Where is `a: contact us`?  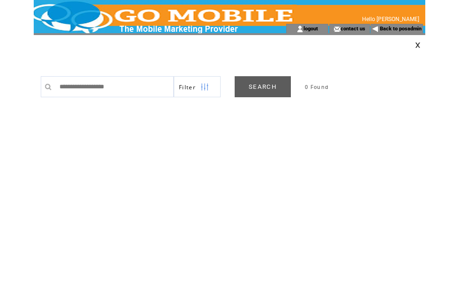 a: contact us is located at coordinates (352, 28).